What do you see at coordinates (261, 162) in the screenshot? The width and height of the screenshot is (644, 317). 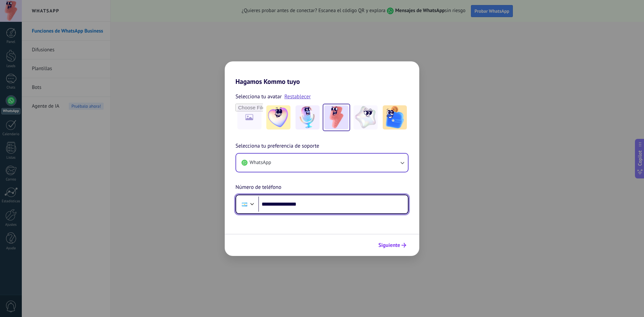 I see `span: WhatsApp` at bounding box center [261, 162].